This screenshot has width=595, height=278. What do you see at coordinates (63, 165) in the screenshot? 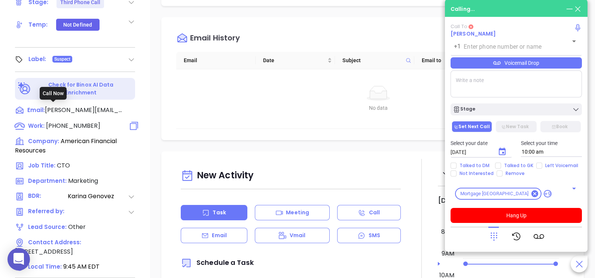
I see `span: CTO` at bounding box center [63, 165].